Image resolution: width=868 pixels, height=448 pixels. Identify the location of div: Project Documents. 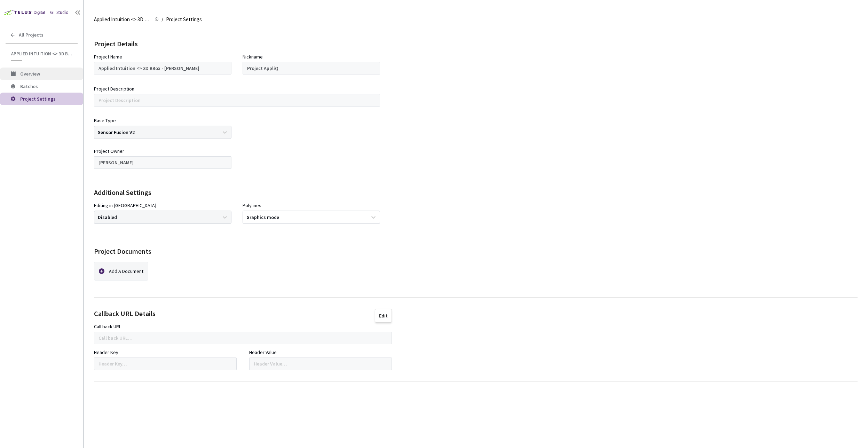
(122, 251).